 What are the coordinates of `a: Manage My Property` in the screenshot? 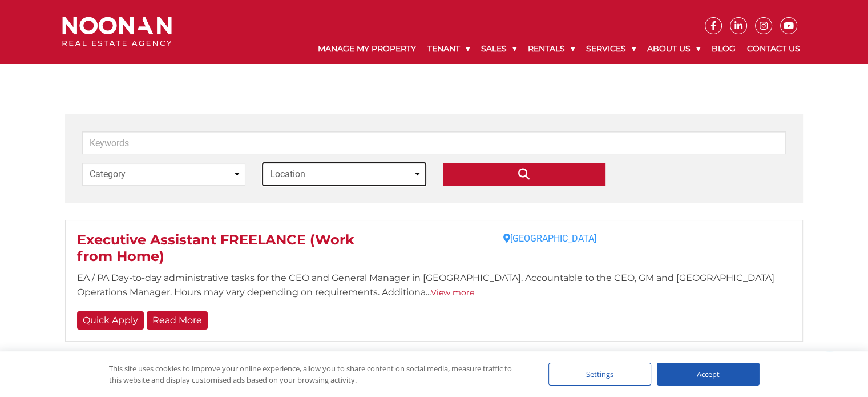 It's located at (367, 49).